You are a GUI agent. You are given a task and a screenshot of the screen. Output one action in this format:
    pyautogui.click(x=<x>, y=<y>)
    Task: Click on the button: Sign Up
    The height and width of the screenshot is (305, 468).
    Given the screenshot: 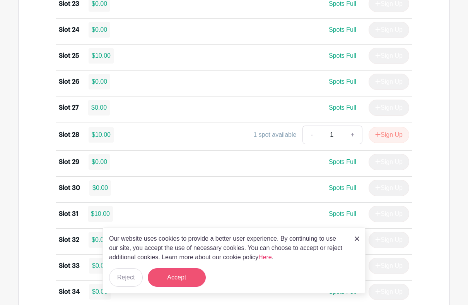 What is the action you would take?
    pyautogui.click(x=389, y=135)
    